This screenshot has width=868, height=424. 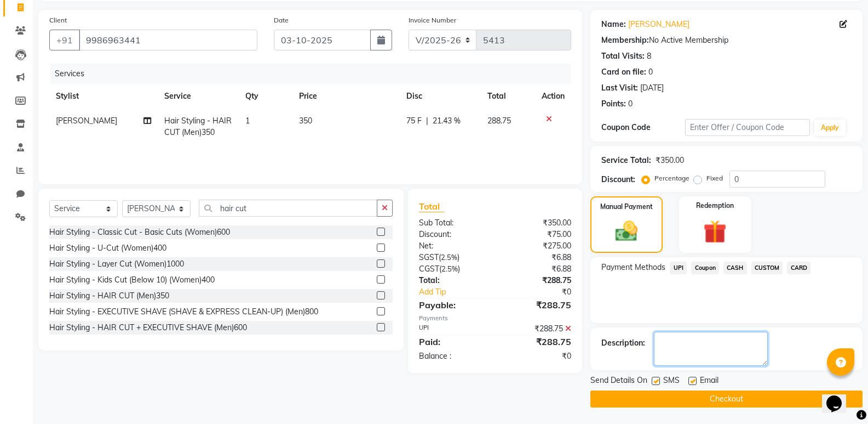 What do you see at coordinates (453, 356) in the screenshot?
I see `div: Balance :` at bounding box center [453, 356].